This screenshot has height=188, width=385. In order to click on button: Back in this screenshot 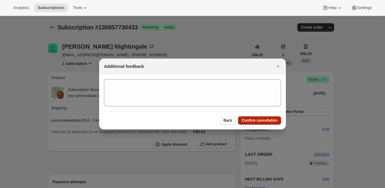, I will do `click(228, 121)`.